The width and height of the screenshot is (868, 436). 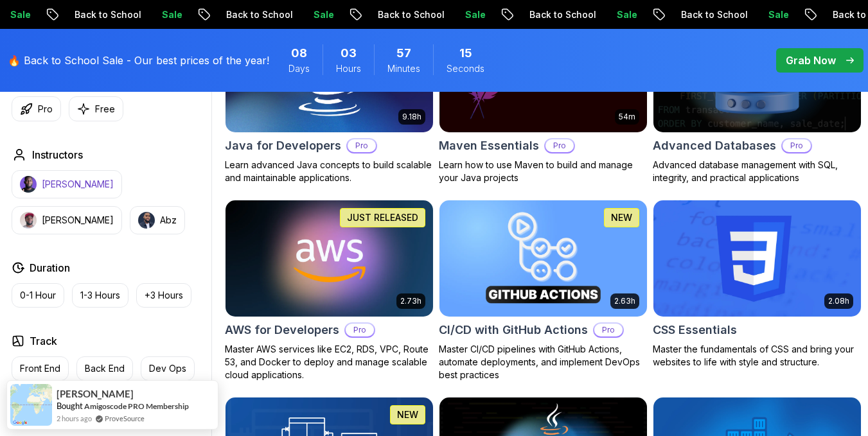 I want to click on button: Back End, so click(x=105, y=369).